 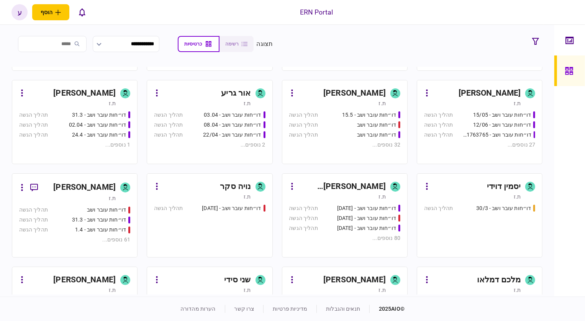 What do you see at coordinates (20, 12) in the screenshot?
I see `button: ע` at bounding box center [20, 12].